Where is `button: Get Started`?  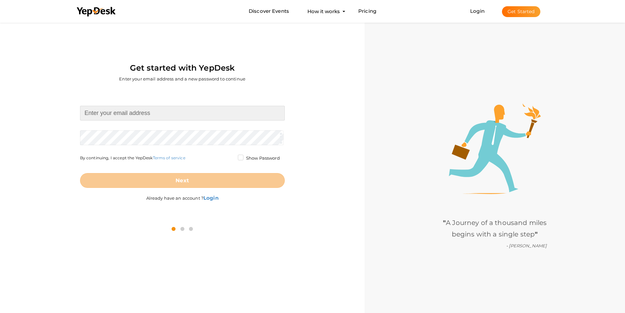 button: Get Started is located at coordinates (521, 11).